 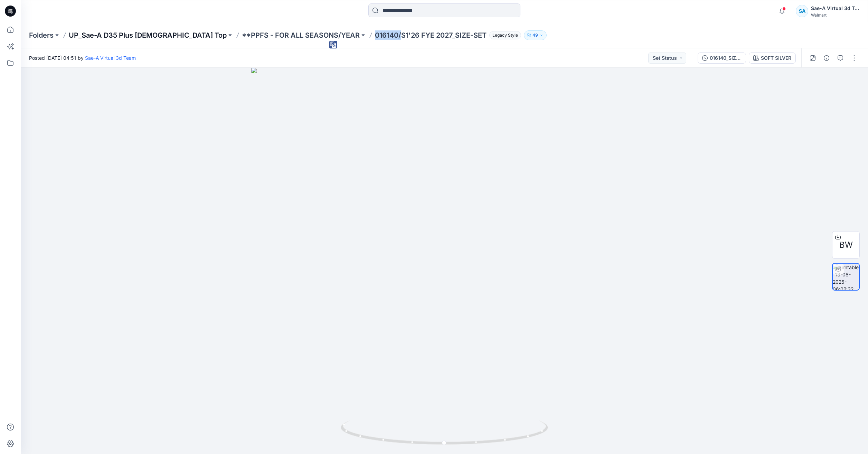 I want to click on button: Details, so click(x=827, y=58).